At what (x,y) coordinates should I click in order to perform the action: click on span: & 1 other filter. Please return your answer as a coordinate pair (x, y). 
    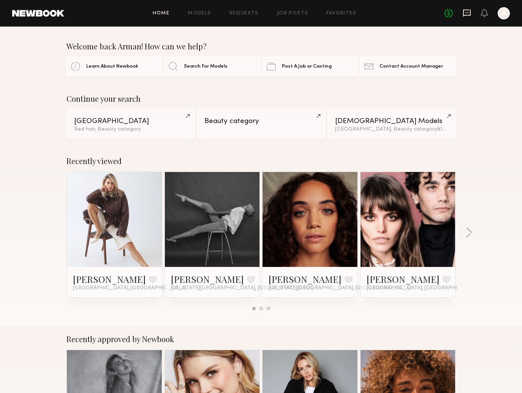
    Looking at the image, I should click on (453, 129).